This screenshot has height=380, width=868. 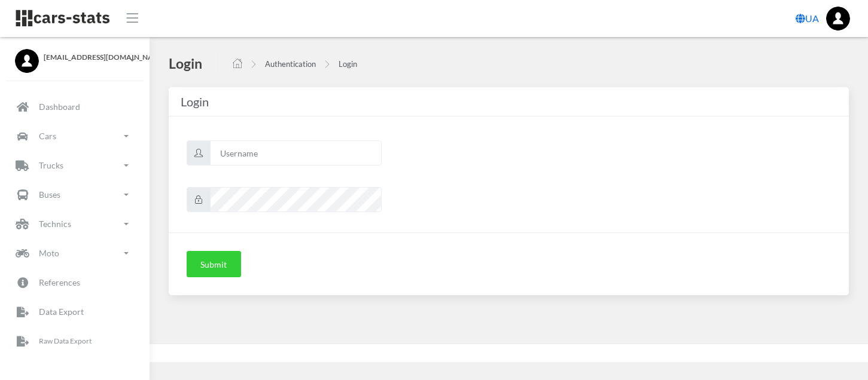 What do you see at coordinates (55, 224) in the screenshot?
I see `p: Technics` at bounding box center [55, 224].